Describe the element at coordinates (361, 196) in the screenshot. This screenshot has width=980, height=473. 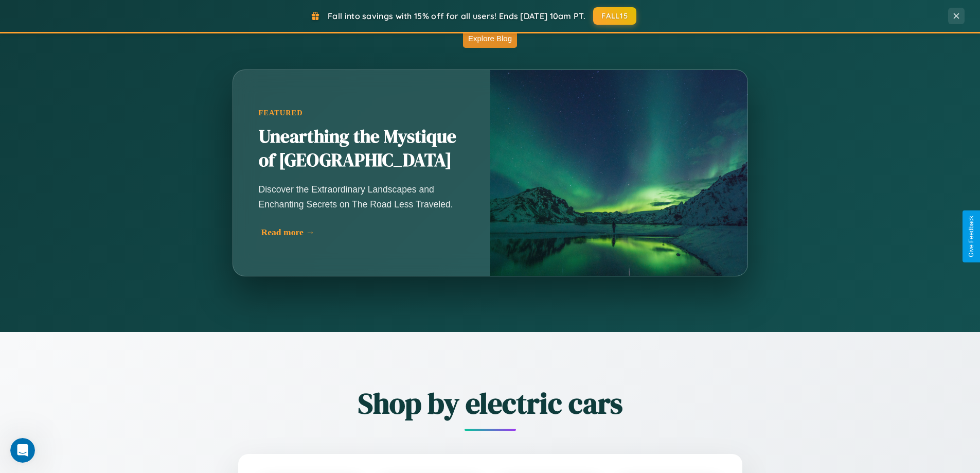
I see `p: Discover the Extraordinary Landscapes and Enchanting Secrets on The Road Less Traveled.` at that location.